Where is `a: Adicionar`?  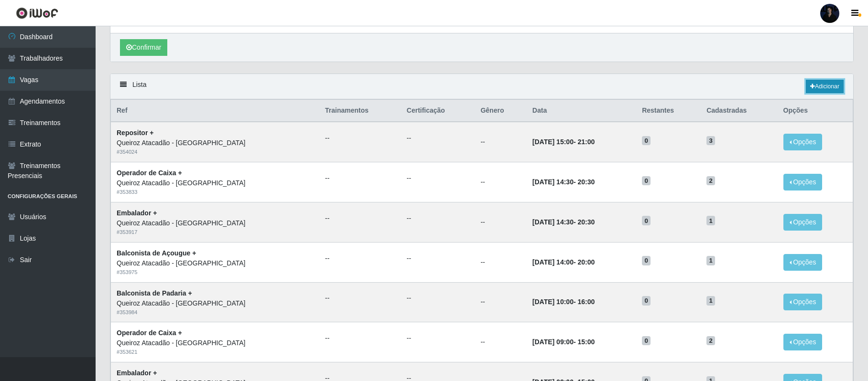 a: Adicionar is located at coordinates (824, 87).